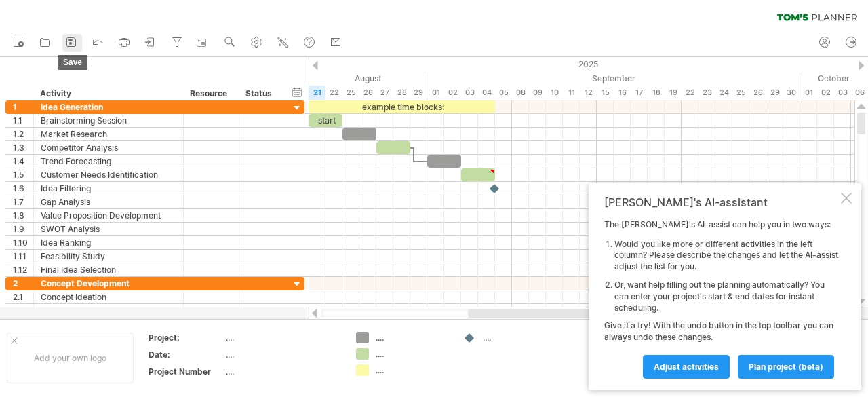  What do you see at coordinates (23, 242) in the screenshot?
I see `div: 1.10` at bounding box center [23, 242].